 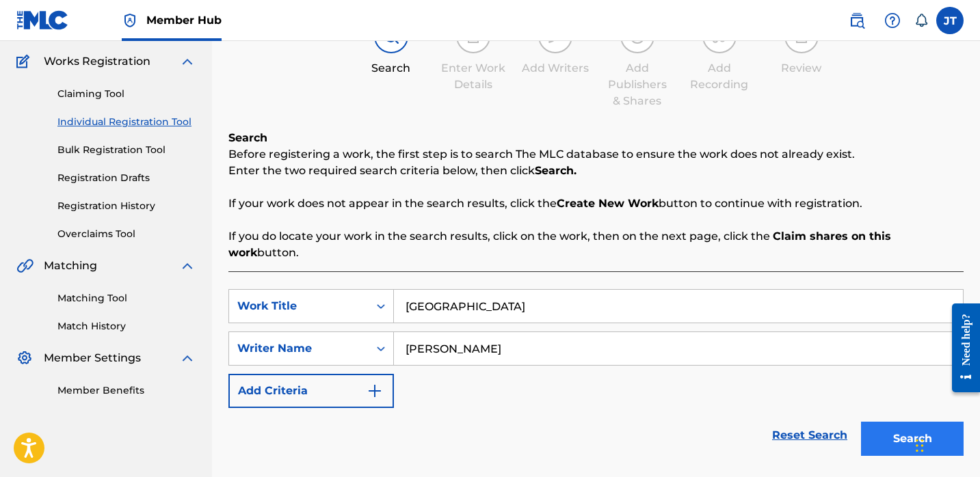 What do you see at coordinates (596, 155) in the screenshot?
I see `p: Before registering a work, the first step is to search The MLC database to ensure the work does n...` at bounding box center [596, 155].